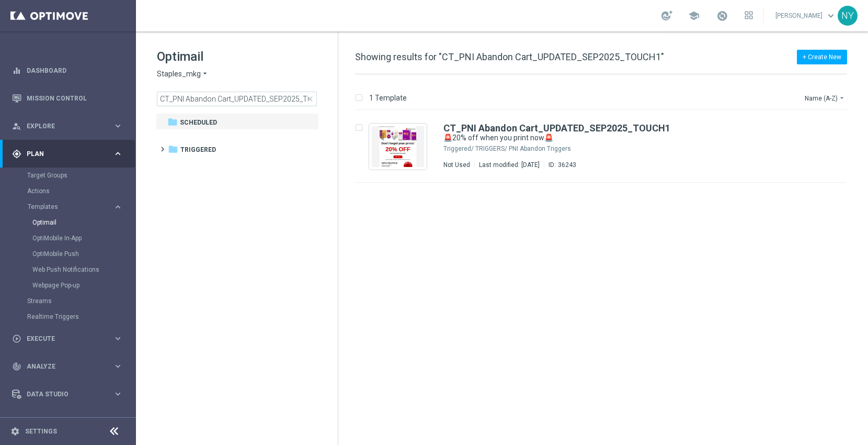 This screenshot has height=445, width=868. What do you see at coordinates (398, 146) in the screenshot?
I see `img: 36243.jpeg` at bounding box center [398, 146].